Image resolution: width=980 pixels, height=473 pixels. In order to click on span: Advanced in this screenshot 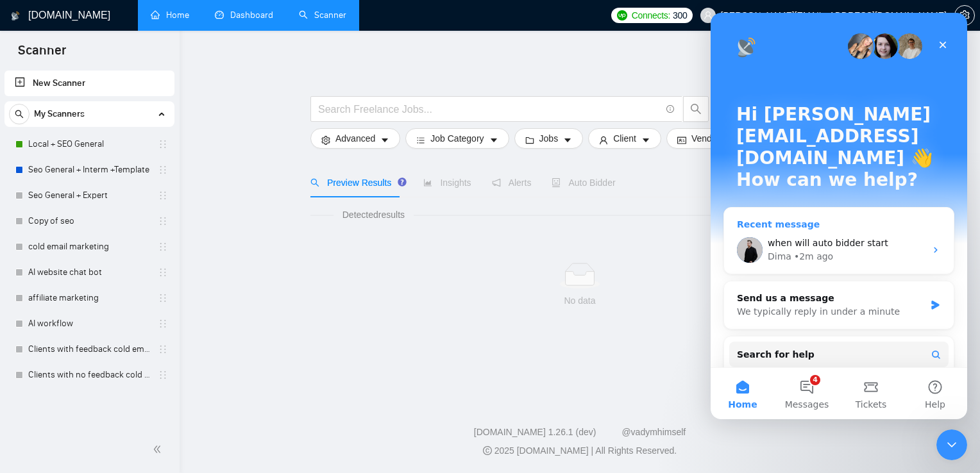, I will do `click(356, 139)`.